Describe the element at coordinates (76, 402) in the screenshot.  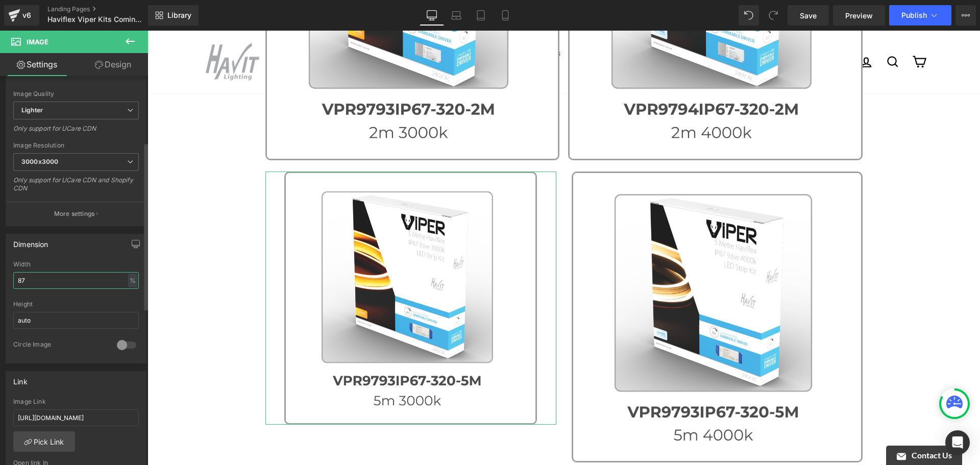
I see `div: Image Link` at that location.